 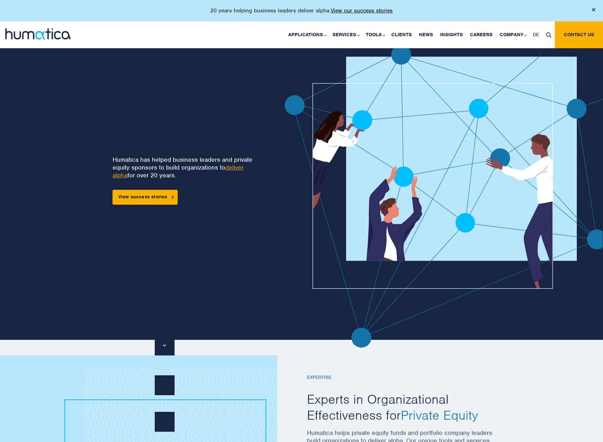 What do you see at coordinates (402, 35) in the screenshot?
I see `a: Clients` at bounding box center [402, 35].